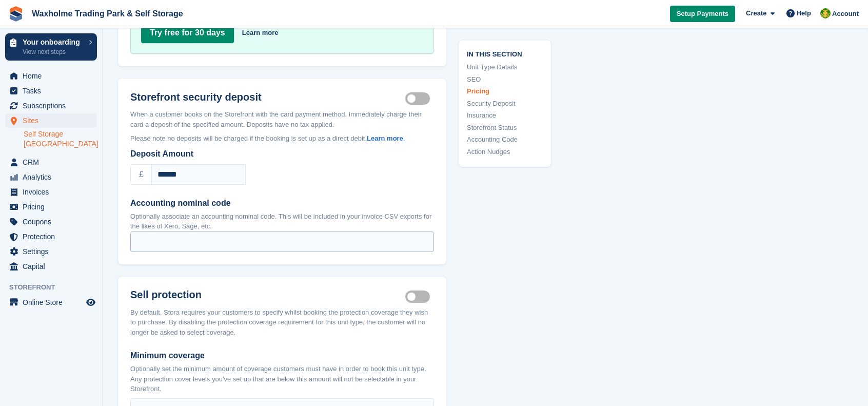 This screenshot has height=406, width=868. Describe the element at coordinates (53, 252) in the screenshot. I see `span: Settings` at that location.